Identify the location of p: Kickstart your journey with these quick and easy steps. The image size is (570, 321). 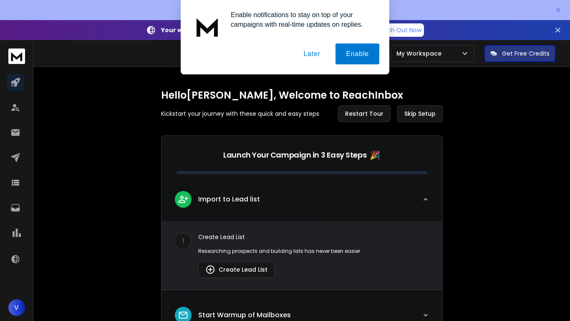
(240, 114).